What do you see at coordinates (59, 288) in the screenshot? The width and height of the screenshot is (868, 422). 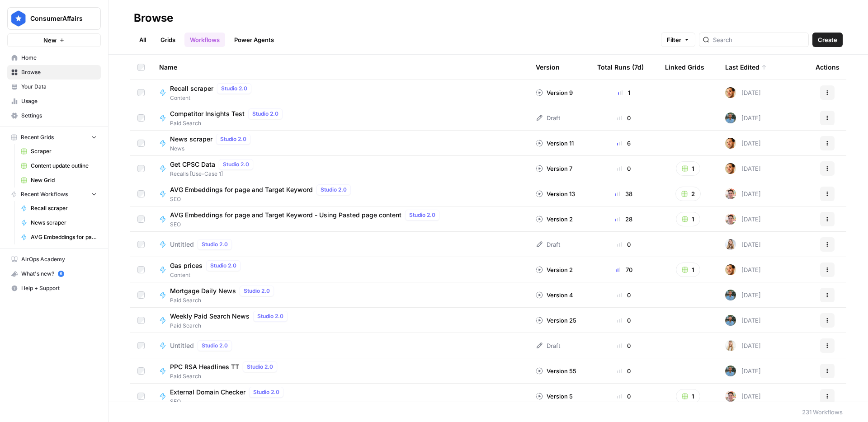 I see `span: Help + Support` at bounding box center [59, 288].